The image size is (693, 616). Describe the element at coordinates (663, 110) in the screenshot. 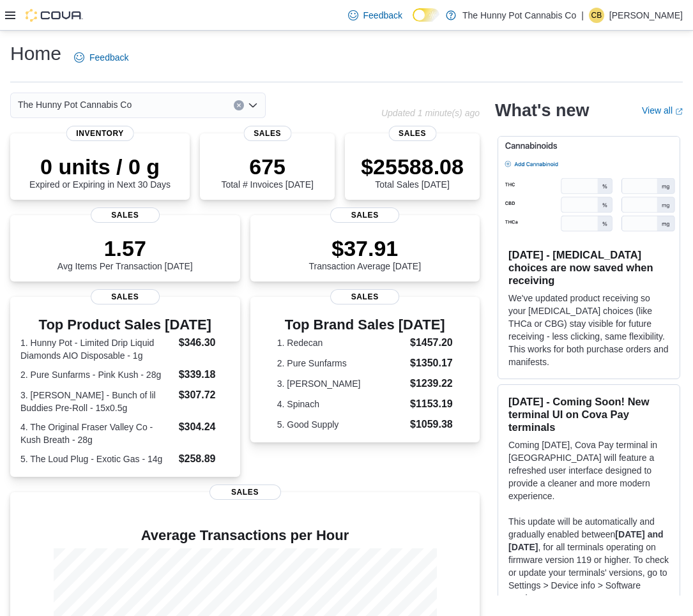

I see `a: View allExternal link` at that location.